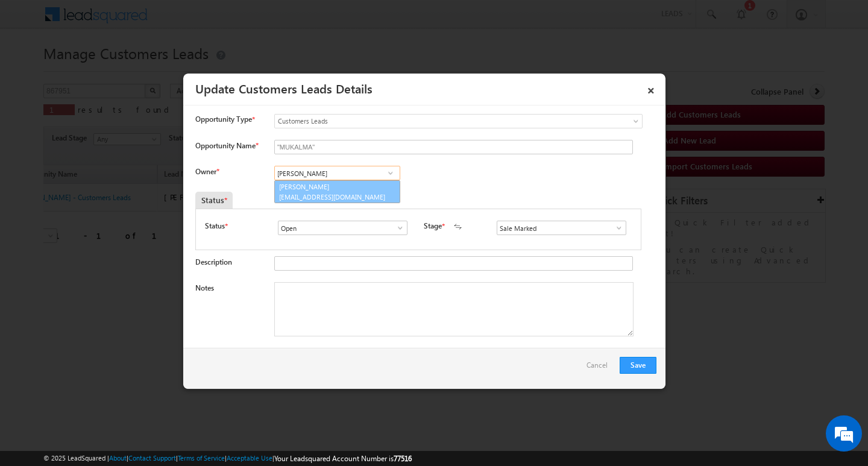  I want to click on a: Acceptable Use, so click(249, 457).